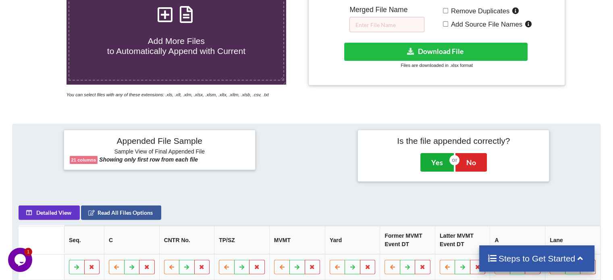 The height and width of the screenshot is (280, 613). What do you see at coordinates (352, 240) in the screenshot?
I see `th: Yard` at bounding box center [352, 240].